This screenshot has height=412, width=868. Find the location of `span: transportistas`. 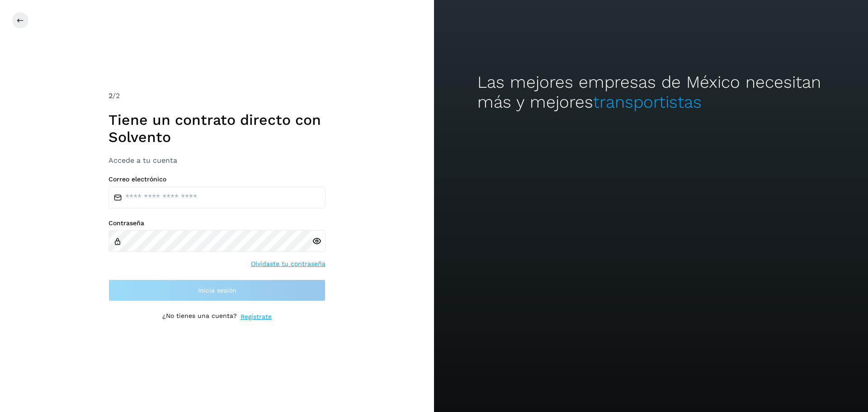

span: transportistas is located at coordinates (647, 102).